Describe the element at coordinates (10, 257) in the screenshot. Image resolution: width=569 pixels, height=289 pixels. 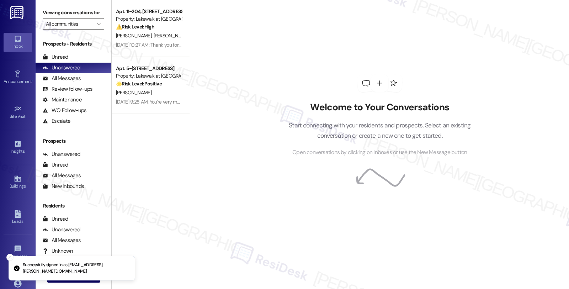
I see `button: Close toast` at that location.